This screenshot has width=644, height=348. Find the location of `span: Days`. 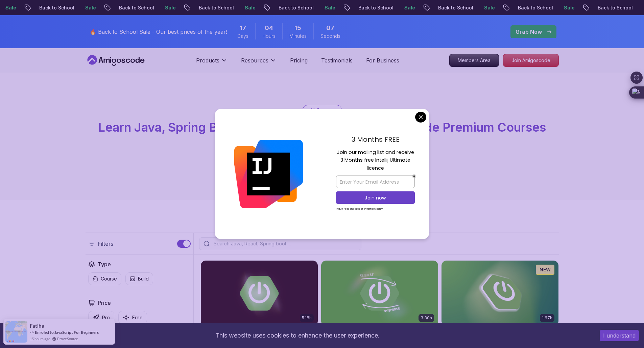

span: Days is located at coordinates (243, 36).